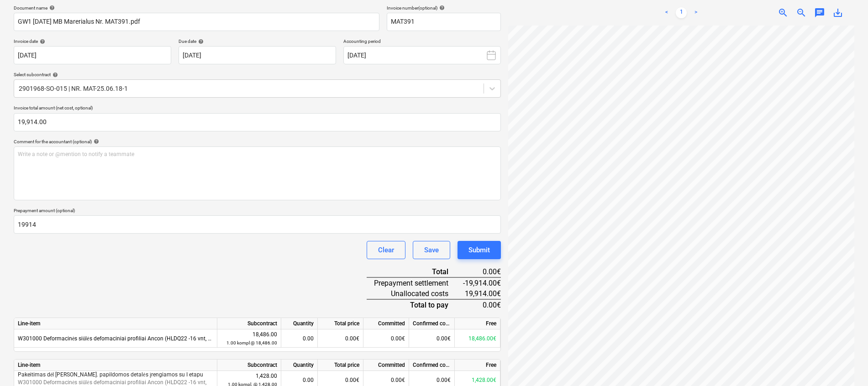 The height and width of the screenshot is (386, 868). Describe the element at coordinates (414, 305) in the screenshot. I see `div: Total to pay` at that location.